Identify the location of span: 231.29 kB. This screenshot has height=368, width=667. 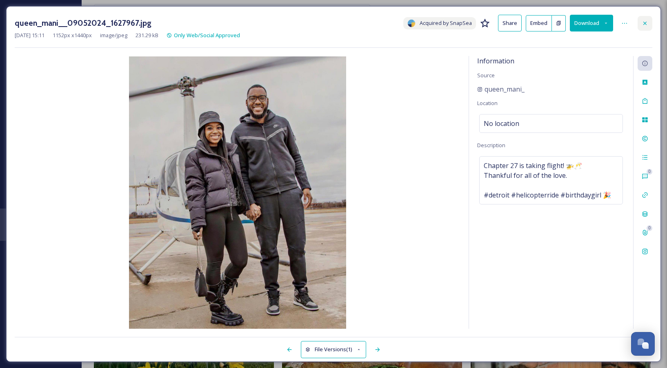
(147, 35).